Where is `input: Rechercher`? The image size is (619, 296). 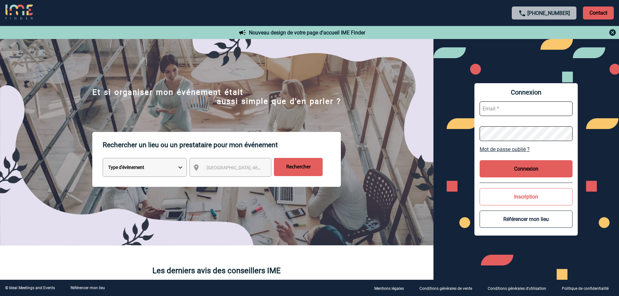 input: Rechercher is located at coordinates (298, 167).